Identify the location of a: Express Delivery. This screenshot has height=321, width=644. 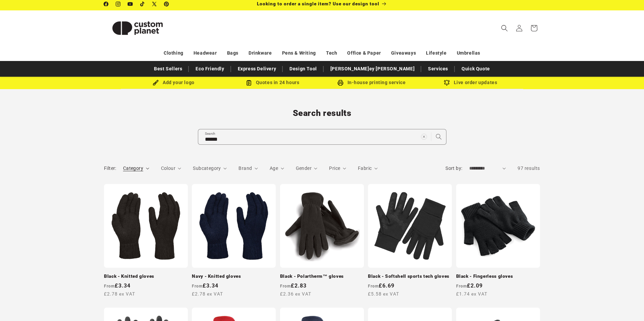
(257, 69).